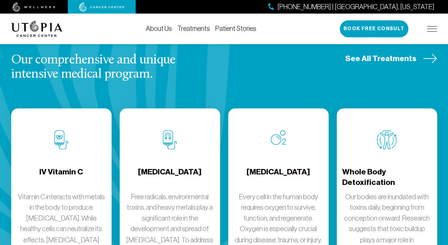 This screenshot has width=448, height=245. What do you see at coordinates (433, 29) in the screenshot?
I see `img: icon-hamburger` at bounding box center [433, 29].